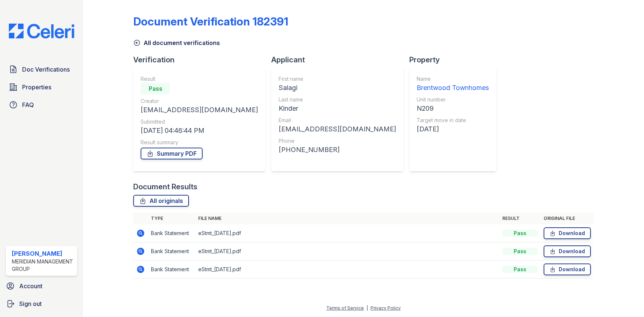 The height and width of the screenshot is (317, 644). Describe the element at coordinates (453, 79) in the screenshot. I see `div: Name` at that location.